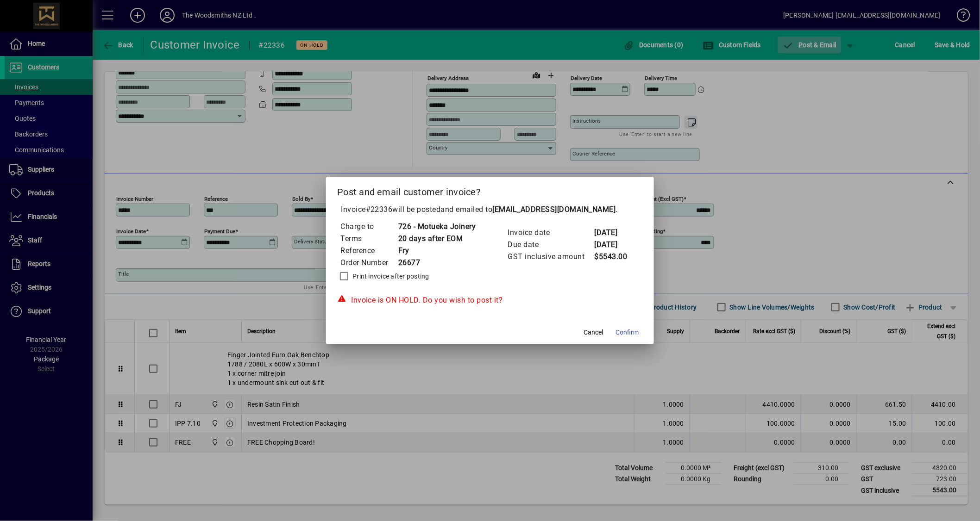 The image size is (980, 521). Describe the element at coordinates (369, 251) in the screenshot. I see `td: Reference` at that location.